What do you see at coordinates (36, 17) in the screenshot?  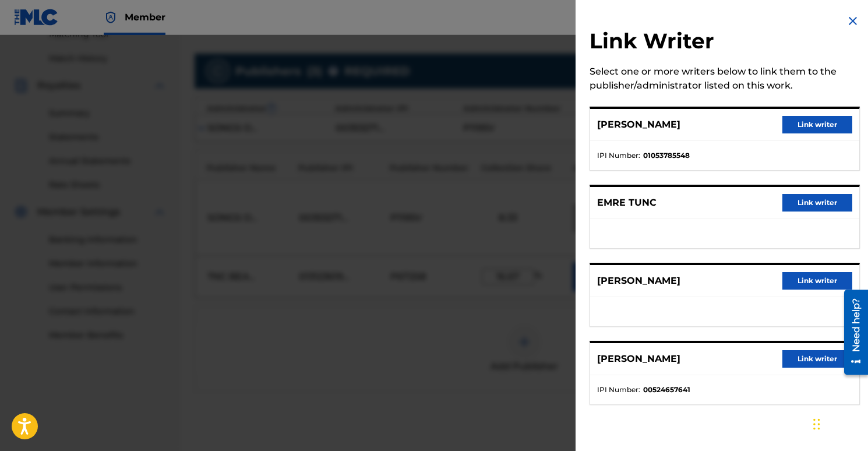 I see `img: MLC Logo` at bounding box center [36, 17].